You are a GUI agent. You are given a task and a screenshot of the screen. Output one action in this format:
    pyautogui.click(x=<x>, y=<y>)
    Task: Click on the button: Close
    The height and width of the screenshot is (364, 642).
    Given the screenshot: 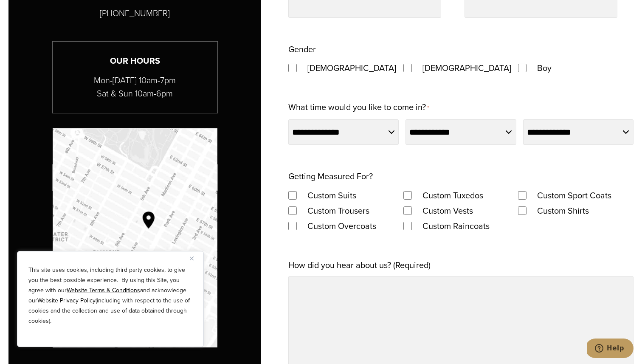 What is the action you would take?
    pyautogui.click(x=195, y=258)
    